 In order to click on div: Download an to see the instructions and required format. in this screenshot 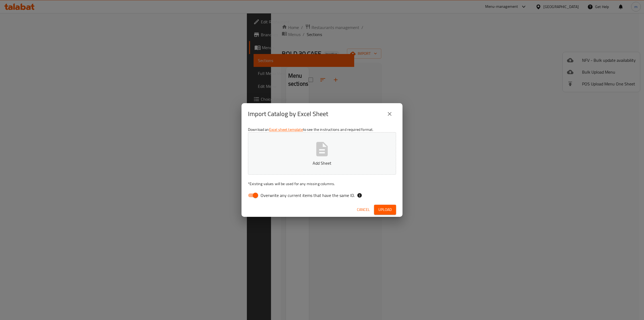, I will do `click(322, 163)`.